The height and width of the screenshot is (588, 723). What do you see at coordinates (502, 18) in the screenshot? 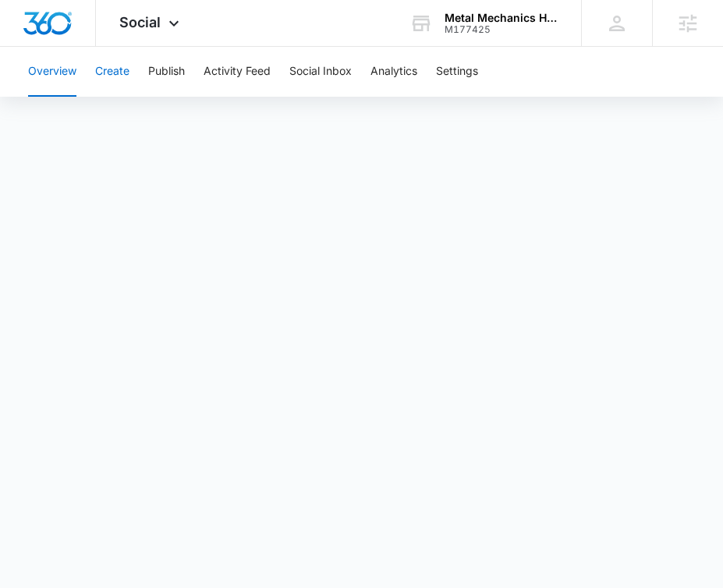
I see `div: account name` at bounding box center [502, 18].